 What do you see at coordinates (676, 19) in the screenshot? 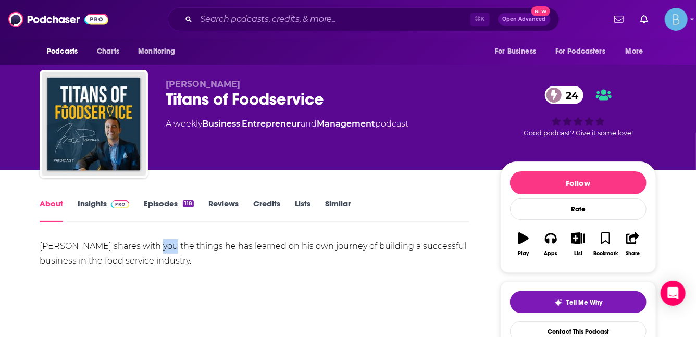
I see `img: User Profile` at bounding box center [676, 19].